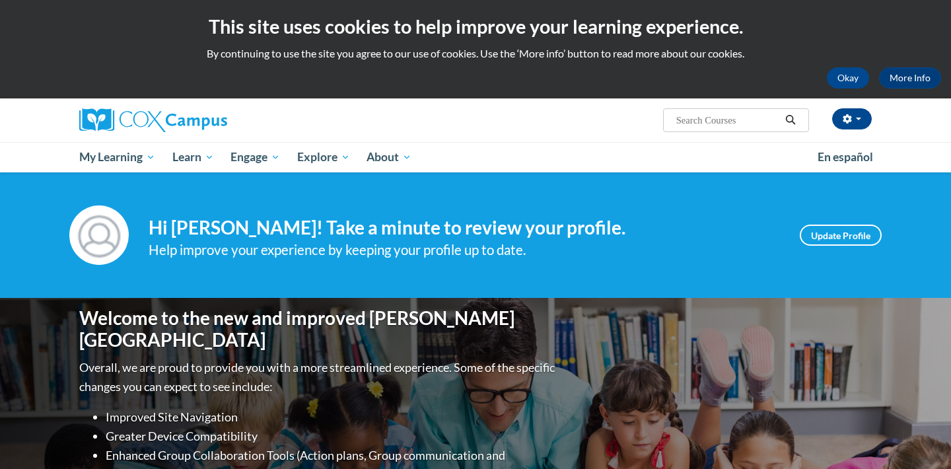  I want to click on span: Learn, so click(193, 157).